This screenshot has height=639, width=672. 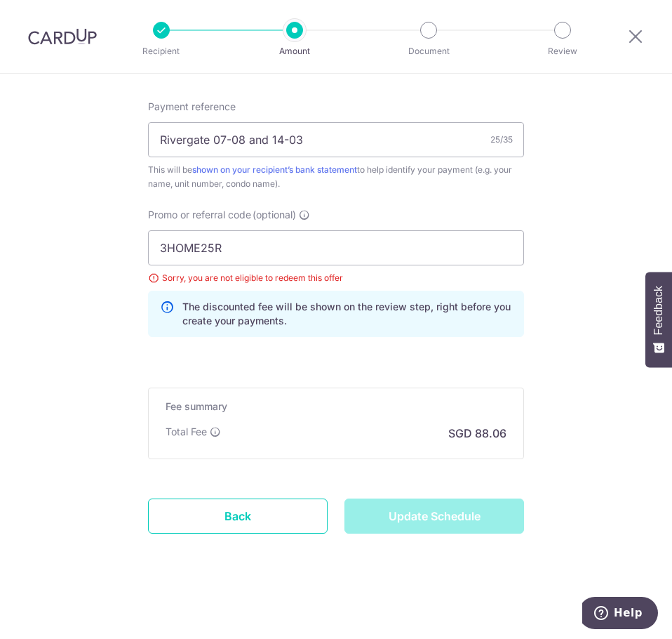 I want to click on div: 25/35, so click(x=501, y=139).